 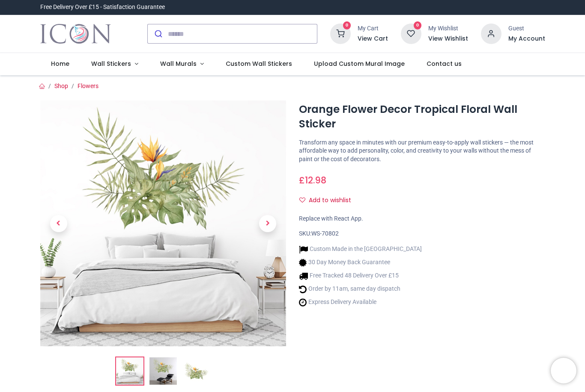 I want to click on li: 30 Day Money Back Guarantee, so click(x=360, y=262).